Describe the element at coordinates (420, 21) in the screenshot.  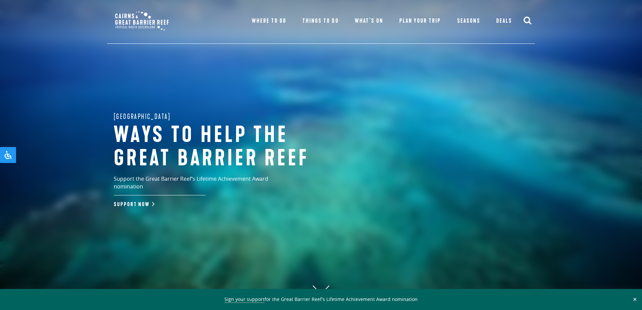
I see `a: Plan Your Trip` at that location.